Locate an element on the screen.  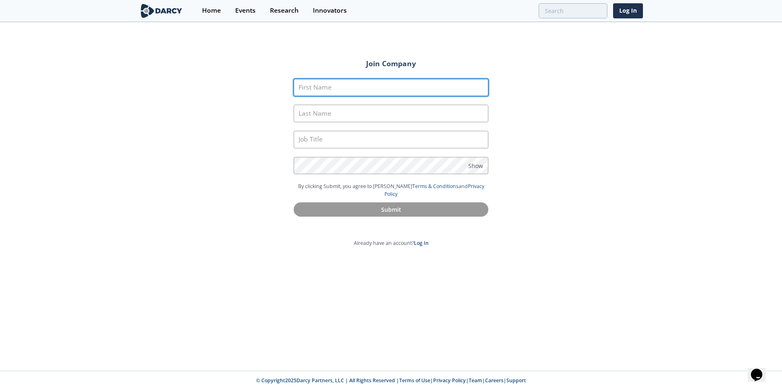
div: Home is located at coordinates (211, 11).